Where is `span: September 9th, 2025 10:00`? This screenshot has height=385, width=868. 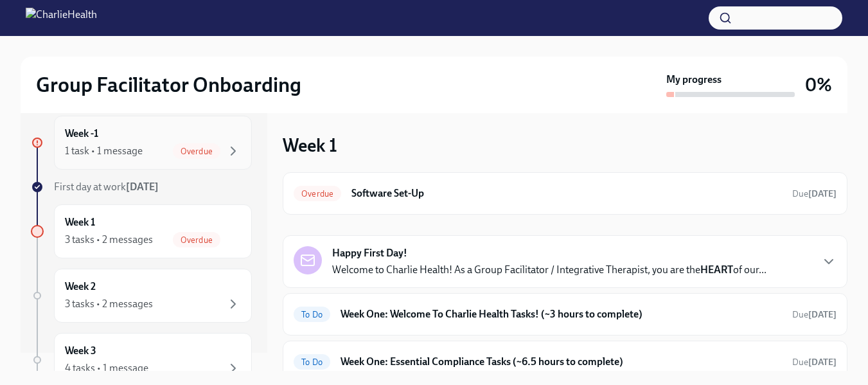
span: September 9th, 2025 10:00 is located at coordinates (814, 194).